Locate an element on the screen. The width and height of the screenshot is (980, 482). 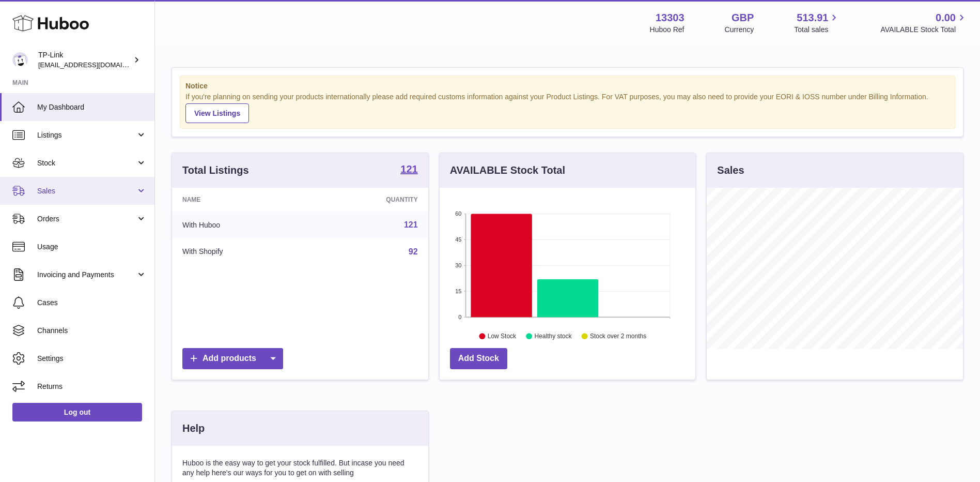
span: My Dashboard is located at coordinates (92, 107).